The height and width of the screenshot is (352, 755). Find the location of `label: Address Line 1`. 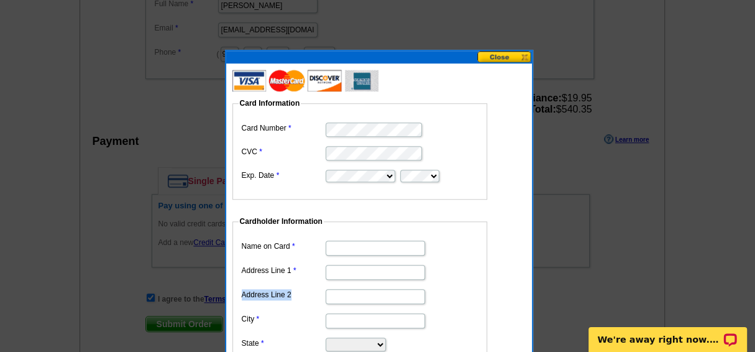

label: Address Line 1 is located at coordinates (283, 270).